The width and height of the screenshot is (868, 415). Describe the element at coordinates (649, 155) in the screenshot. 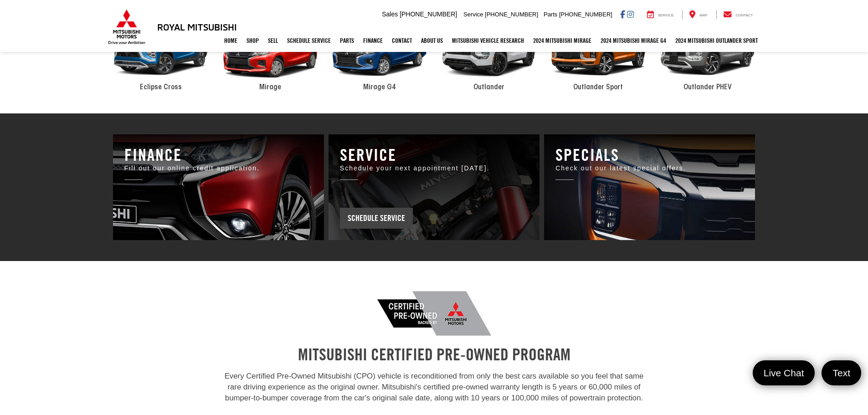

I see `h3: Specials` at that location.